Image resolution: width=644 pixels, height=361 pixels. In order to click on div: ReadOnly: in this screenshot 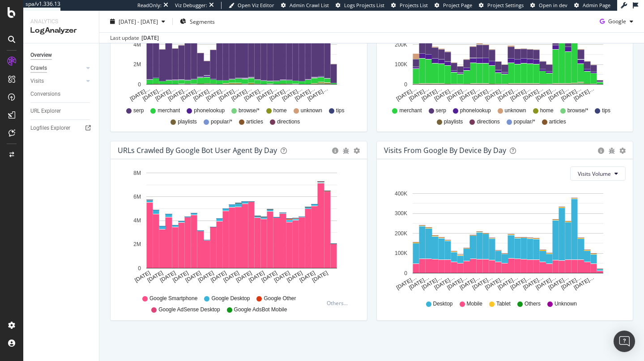, I will do `click(150, 6)`.